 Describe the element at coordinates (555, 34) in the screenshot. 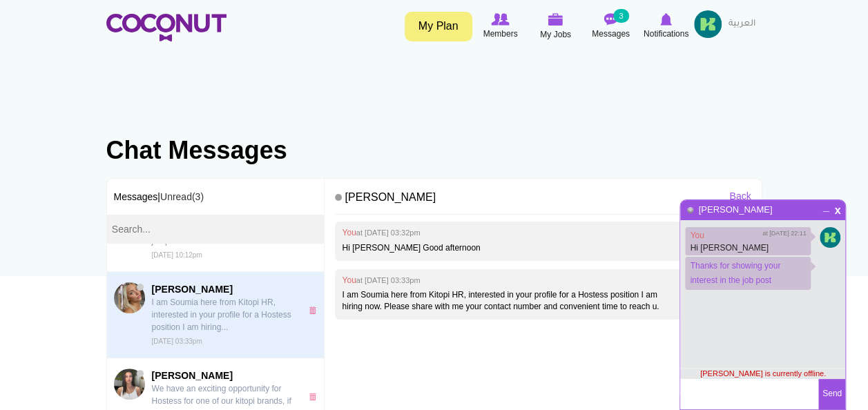

I see `span: My Jobs` at that location.